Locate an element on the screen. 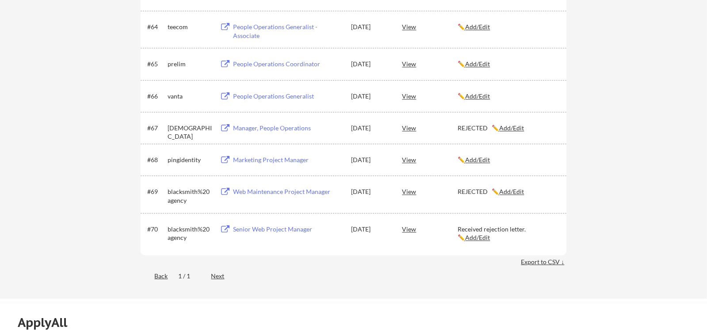 Image resolution: width=707 pixels, height=330 pixels. div: Back is located at coordinates (154, 276).